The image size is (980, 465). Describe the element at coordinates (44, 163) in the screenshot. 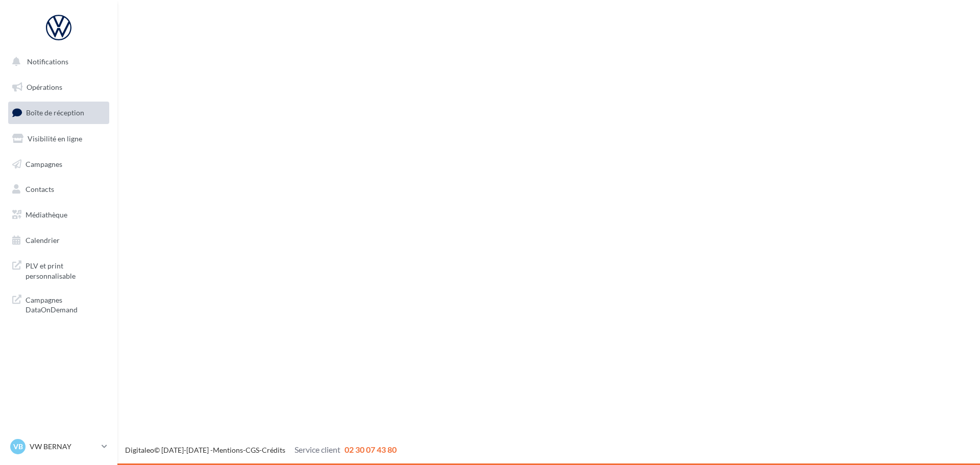

I see `span: Campagnes` at that location.